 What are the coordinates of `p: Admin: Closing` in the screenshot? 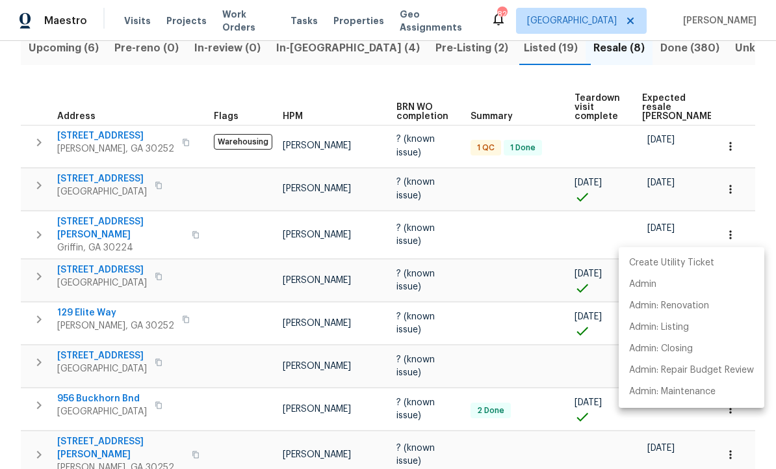 It's located at (661, 349).